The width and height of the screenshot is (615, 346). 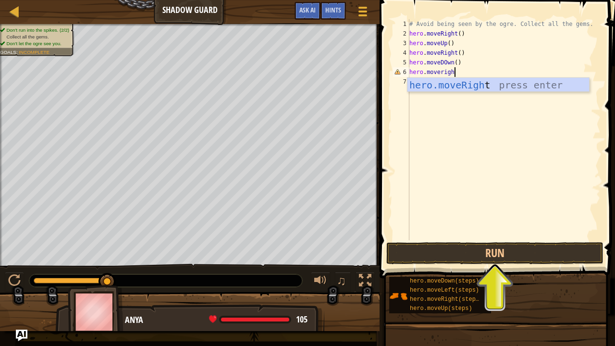 I want to click on img: portrait.png, so click(x=399, y=296).